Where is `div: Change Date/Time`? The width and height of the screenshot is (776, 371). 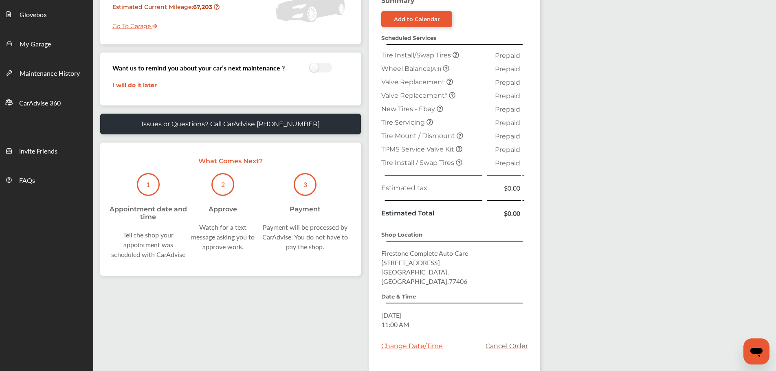
div: Change Date/Time is located at coordinates (412, 346).